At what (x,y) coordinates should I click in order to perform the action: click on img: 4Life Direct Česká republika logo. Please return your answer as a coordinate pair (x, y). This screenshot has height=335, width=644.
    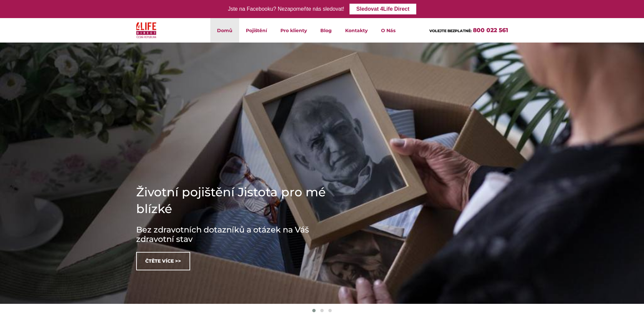
    Looking at the image, I should click on (146, 30).